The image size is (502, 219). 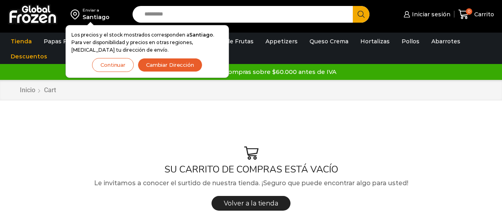 I want to click on a: 0 Carrito, so click(x=476, y=14).